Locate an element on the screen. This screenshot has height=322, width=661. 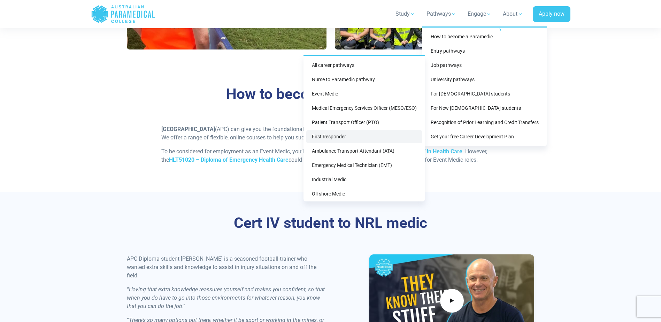
p: (APC) can give you the foundational knowledge and practical skills you need to become an adaptabl... is located at coordinates (330, 134).